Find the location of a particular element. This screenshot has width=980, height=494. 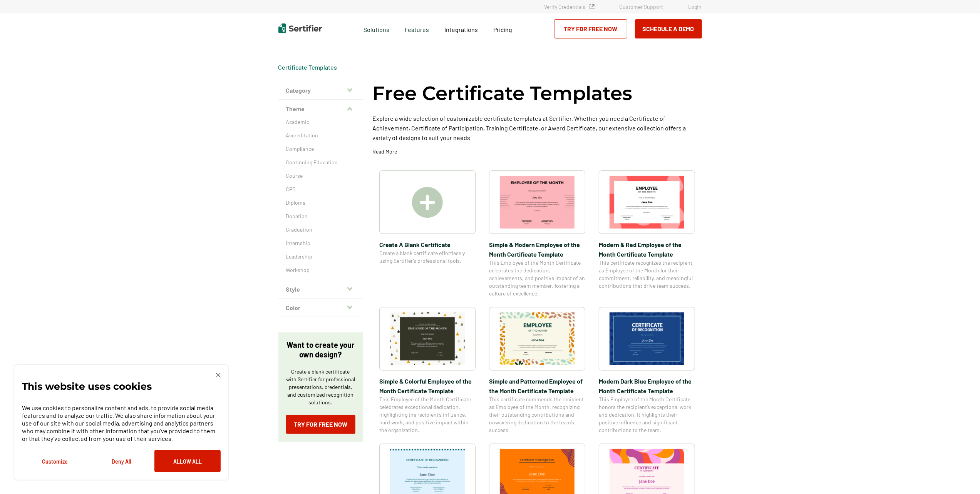

p: Accreditation is located at coordinates (321, 136).